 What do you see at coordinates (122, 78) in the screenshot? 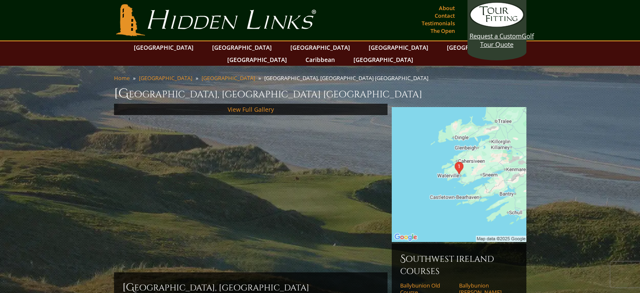
I see `a: Home` at bounding box center [122, 78].